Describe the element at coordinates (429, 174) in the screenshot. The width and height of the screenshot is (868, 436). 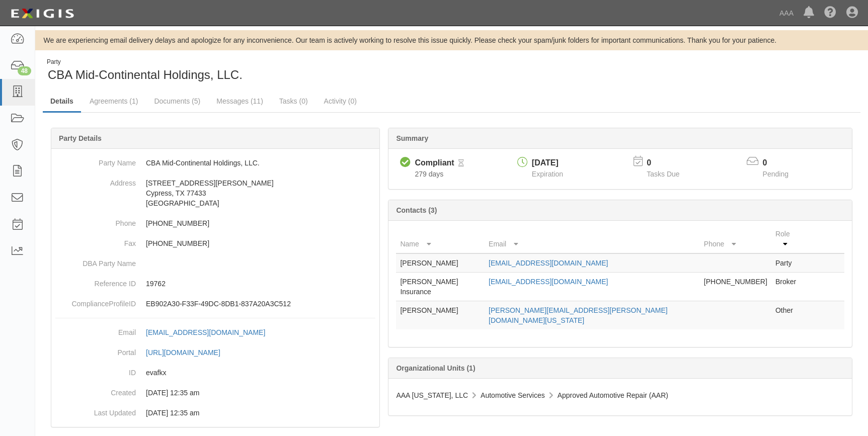
I see `span: Since 11/22/2024` at that location.